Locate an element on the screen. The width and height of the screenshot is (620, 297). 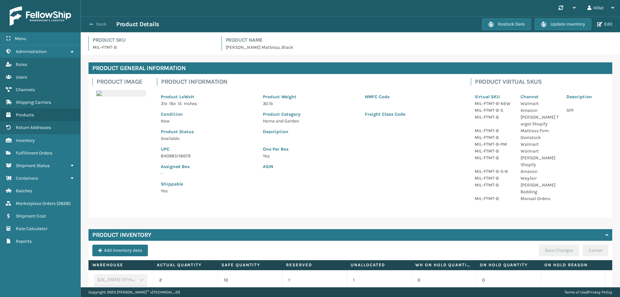
button: Update Inventory is located at coordinates (562, 24).